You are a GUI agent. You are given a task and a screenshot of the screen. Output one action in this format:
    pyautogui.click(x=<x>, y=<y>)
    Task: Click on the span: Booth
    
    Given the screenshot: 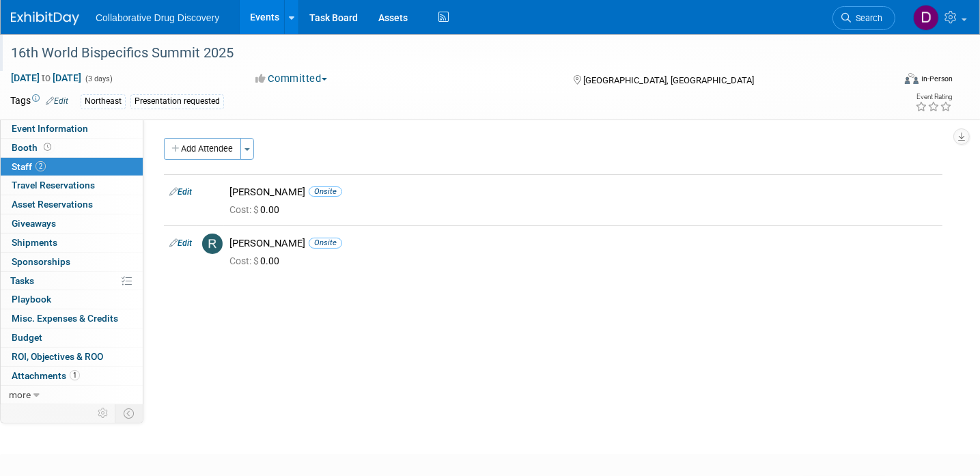 What is the action you would take?
    pyautogui.click(x=33, y=148)
    